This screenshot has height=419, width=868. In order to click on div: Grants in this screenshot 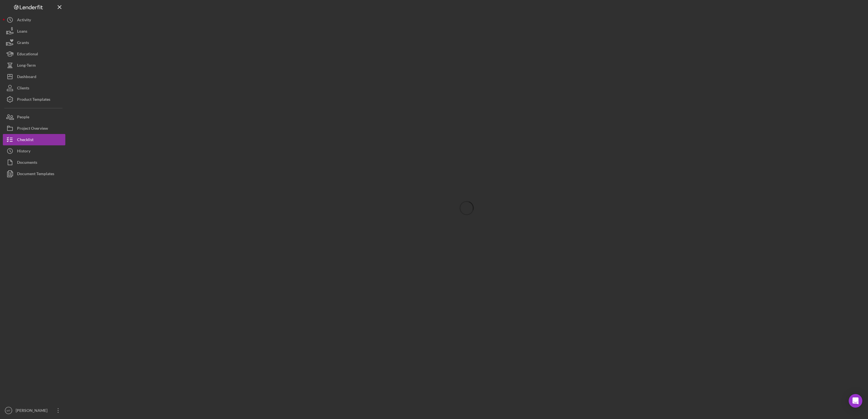, I will do `click(23, 43)`.